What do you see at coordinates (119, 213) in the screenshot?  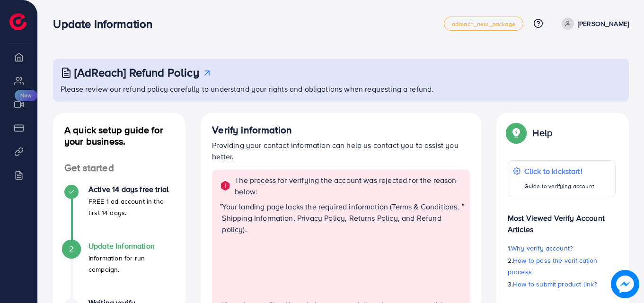 I see `li: Active 14 days free trial` at bounding box center [119, 213].